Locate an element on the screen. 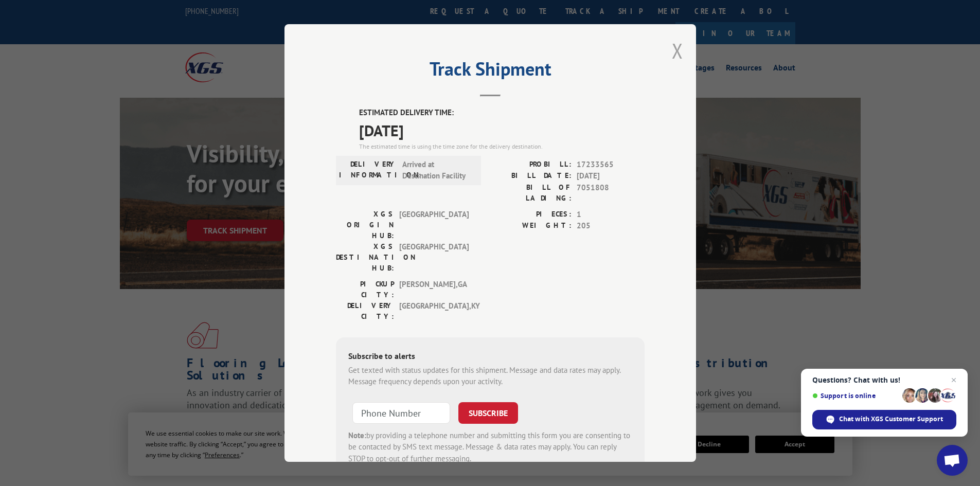 This screenshot has height=486, width=980. label: XGS DESTINATION HUB: is located at coordinates (365, 257).